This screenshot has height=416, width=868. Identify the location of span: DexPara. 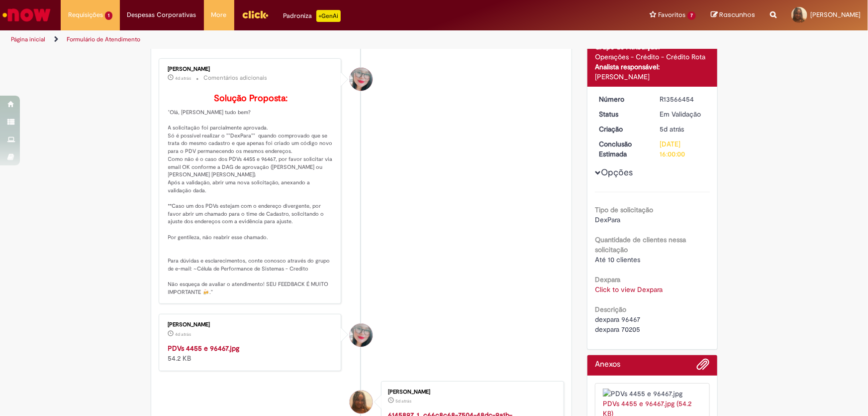
(607, 219).